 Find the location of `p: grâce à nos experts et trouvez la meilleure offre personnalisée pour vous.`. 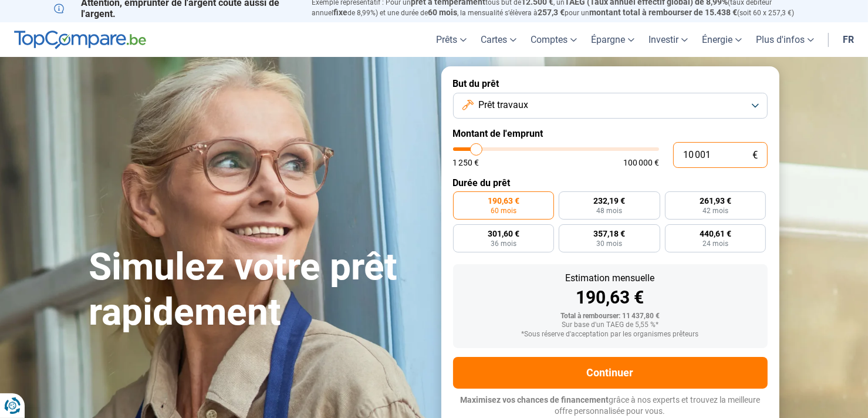

p: grâce à nos experts et trouvez la meilleure offre personnalisée pour vous. is located at coordinates (610, 406).